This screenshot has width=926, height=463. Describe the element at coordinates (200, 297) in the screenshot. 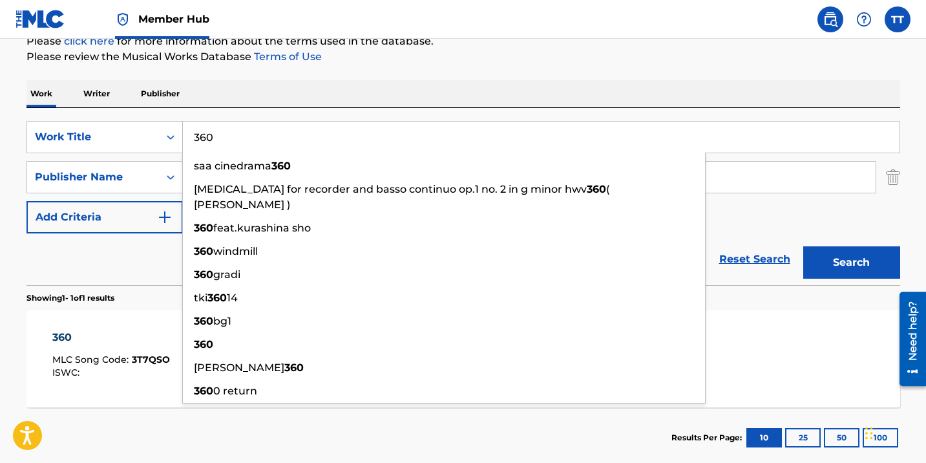

I see `span: tki` at that location.